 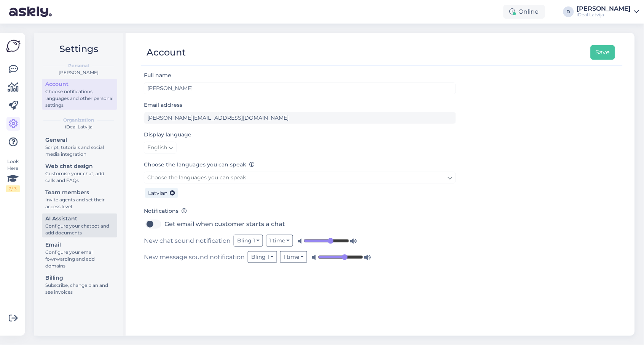 What do you see at coordinates (80, 230) in the screenshot?
I see `div: Configure your chatbot and add documents` at bounding box center [80, 230].